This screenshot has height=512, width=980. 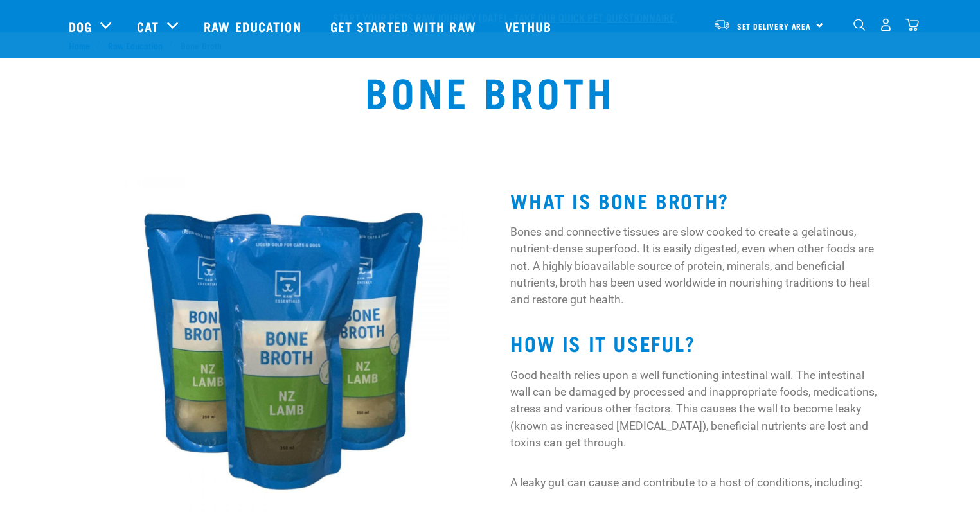 What do you see at coordinates (912, 24) in the screenshot?
I see `img: home-icon@2x.png` at bounding box center [912, 24].